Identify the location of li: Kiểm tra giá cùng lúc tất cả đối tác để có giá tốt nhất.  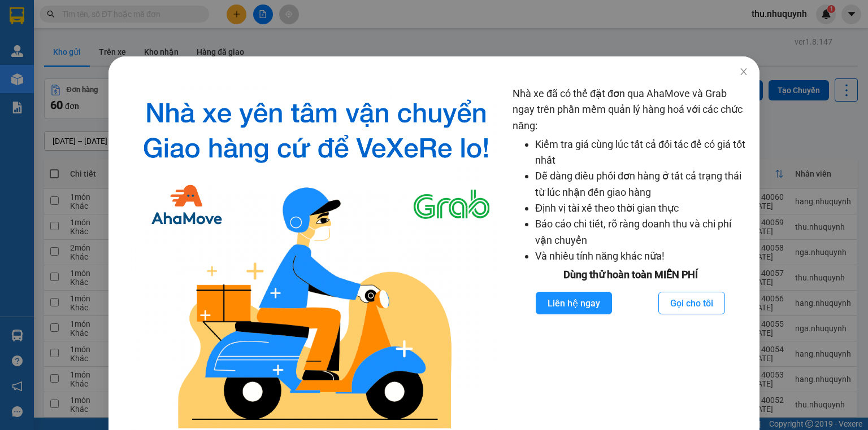
(642, 153).